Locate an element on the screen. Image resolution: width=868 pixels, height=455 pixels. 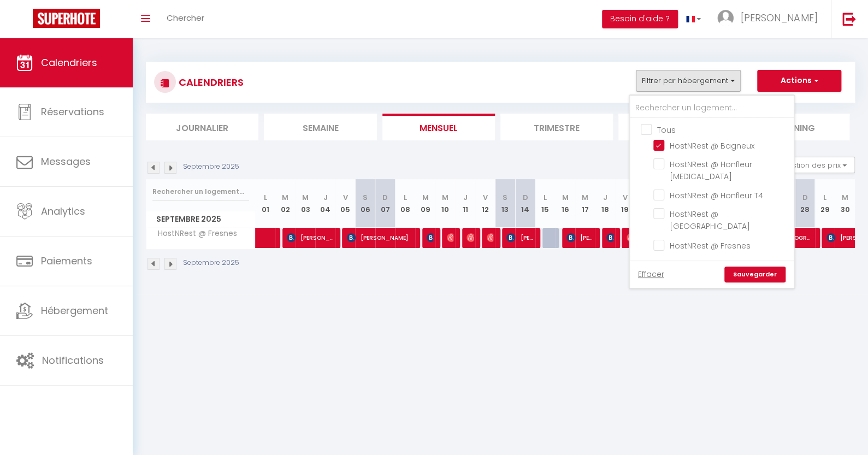
img: Super Booking is located at coordinates (66, 18).